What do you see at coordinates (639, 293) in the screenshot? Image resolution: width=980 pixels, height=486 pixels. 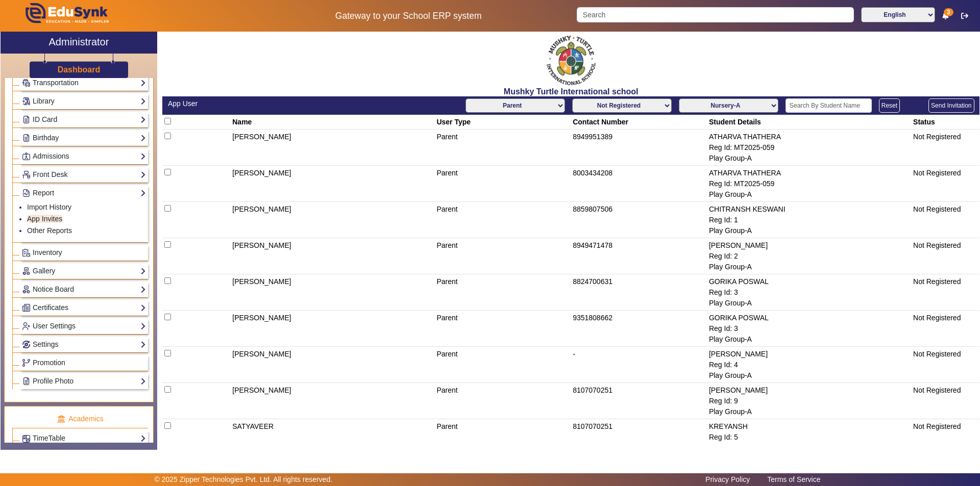 I see `td: 8824700631` at bounding box center [639, 293].